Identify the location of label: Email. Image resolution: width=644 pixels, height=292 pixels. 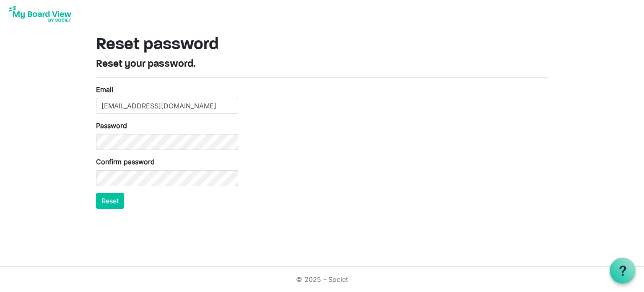
(104, 89).